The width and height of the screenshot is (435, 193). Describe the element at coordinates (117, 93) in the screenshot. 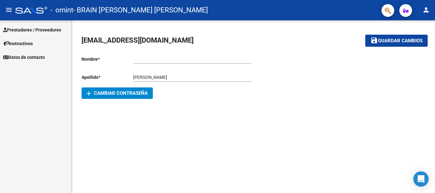

I see `button: Cambiar Contraseña` at that location.